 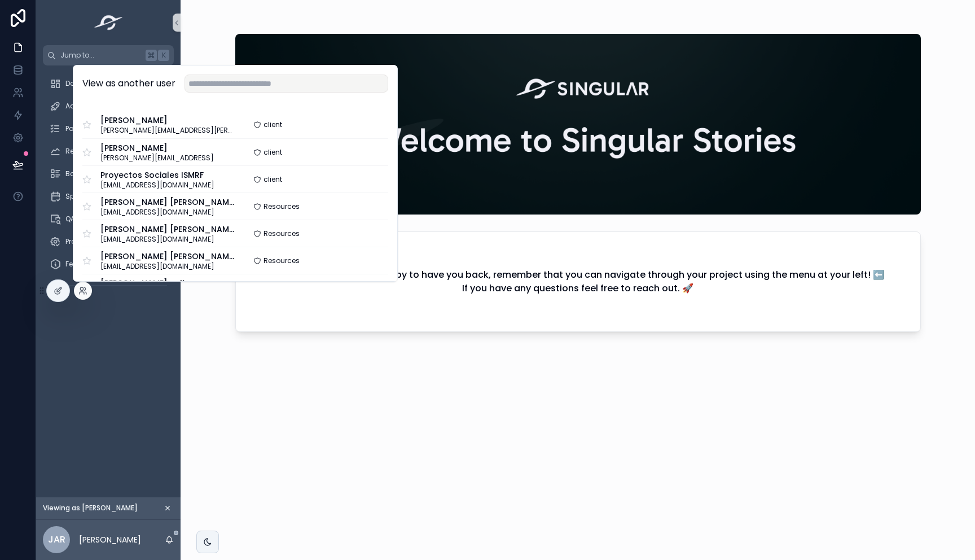 I want to click on a: Backlog, so click(x=108, y=173).